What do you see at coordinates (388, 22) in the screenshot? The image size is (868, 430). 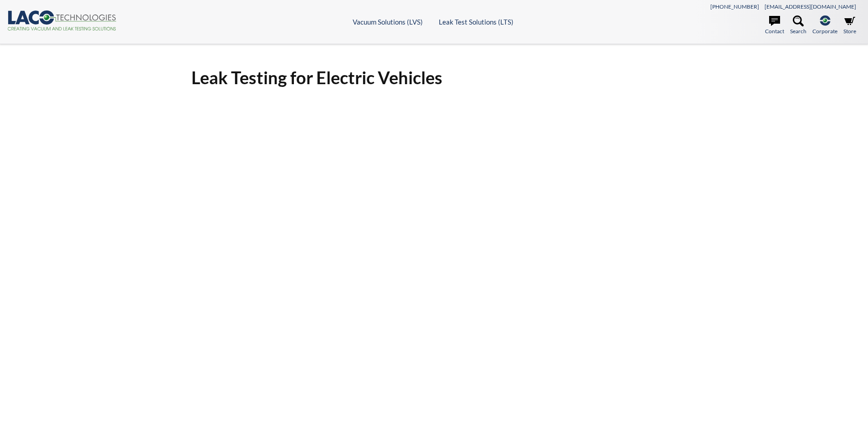 I see `a: Vacuum Solutions (LVS)` at bounding box center [388, 22].